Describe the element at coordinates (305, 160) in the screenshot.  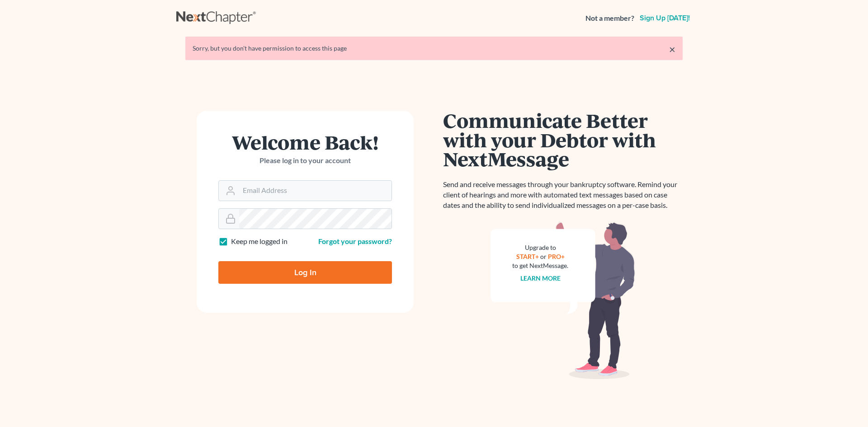
I see `p: Please log in to your account` at that location.